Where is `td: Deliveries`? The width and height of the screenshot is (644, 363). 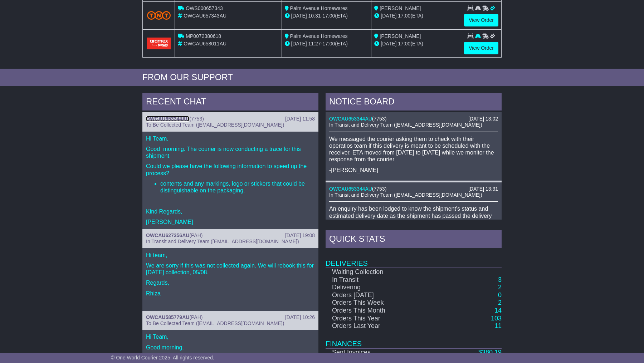 td: Deliveries is located at coordinates (414, 259).